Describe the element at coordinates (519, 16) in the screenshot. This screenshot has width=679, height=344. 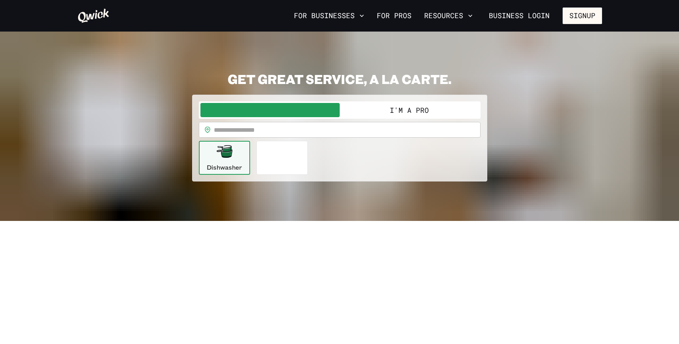
I see `a: Business Login` at that location.